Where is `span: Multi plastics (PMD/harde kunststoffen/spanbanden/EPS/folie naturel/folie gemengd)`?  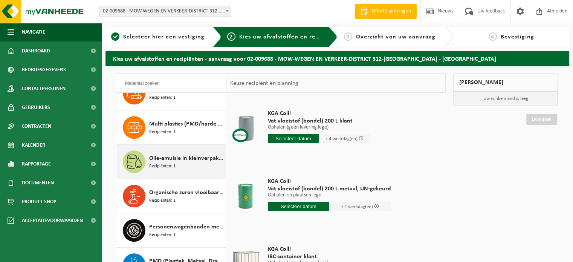
span: Multi plastics (PMD/harde kunststoffen/spanbanden/EPS/folie naturel/folie gemengd) is located at coordinates (186, 124).